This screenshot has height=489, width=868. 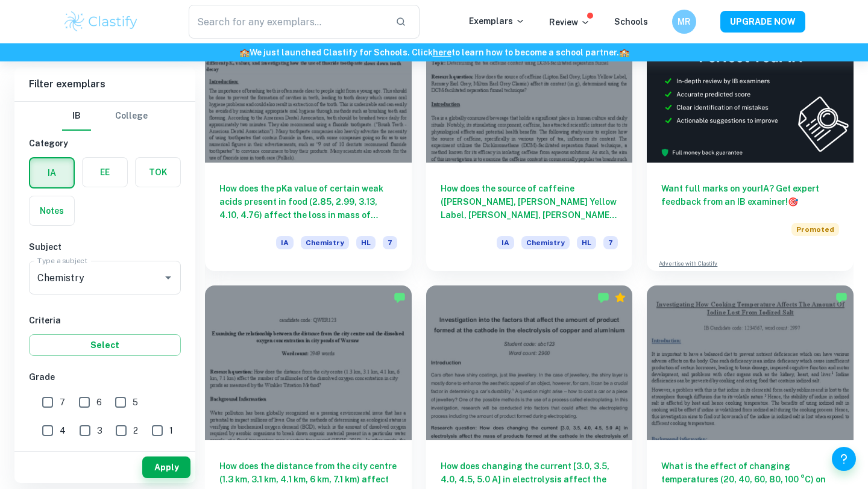 What do you see at coordinates (99, 431) in the screenshot?
I see `span: 3` at bounding box center [99, 431].